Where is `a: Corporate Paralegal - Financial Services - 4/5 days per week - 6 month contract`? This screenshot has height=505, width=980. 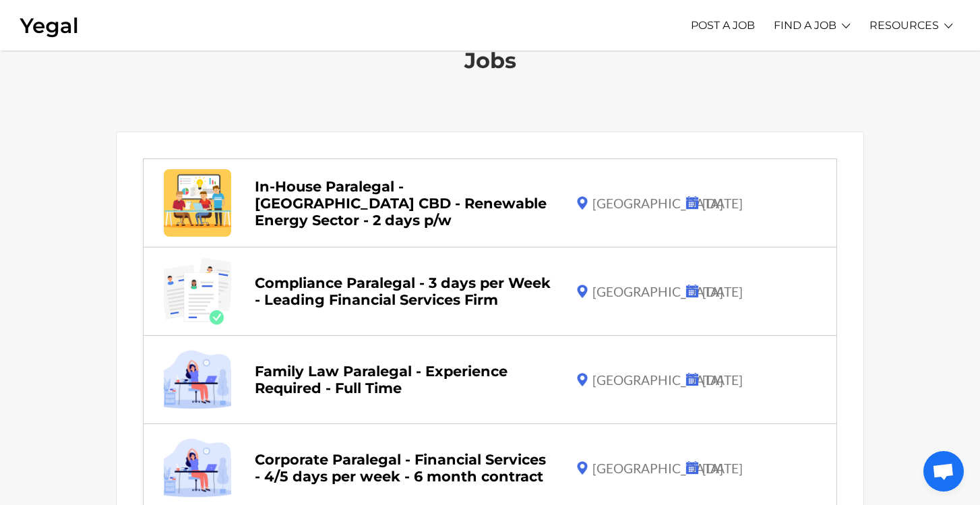 a: Corporate Paralegal - Financial Services - 4/5 days per week - 6 month contract is located at coordinates (401, 468).